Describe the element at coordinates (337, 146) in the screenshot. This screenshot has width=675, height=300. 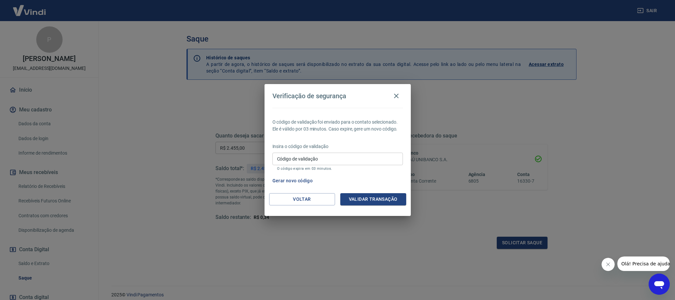
I see `p: Insira o código de validação` at that location.